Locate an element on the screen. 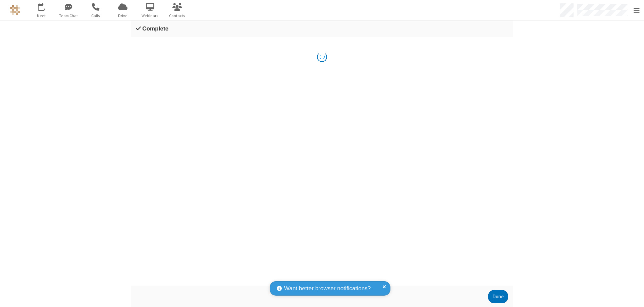 This screenshot has height=307, width=644. span: Contacts is located at coordinates (177, 16).